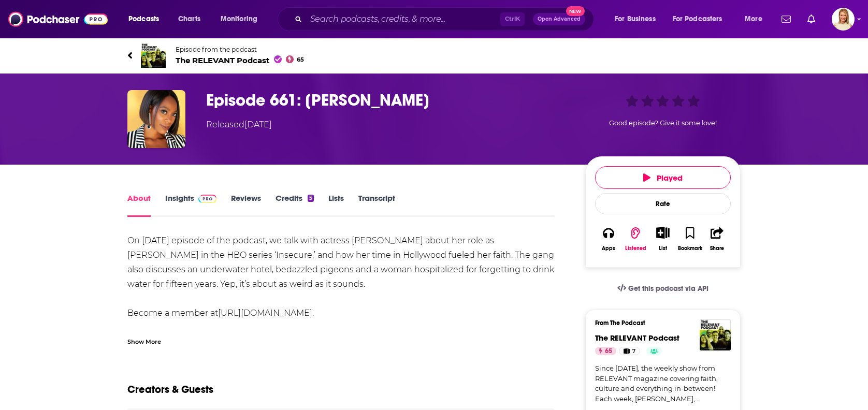 Image resolution: width=868 pixels, height=410 pixels. Describe the element at coordinates (635, 19) in the screenshot. I see `span: For Business` at that location.